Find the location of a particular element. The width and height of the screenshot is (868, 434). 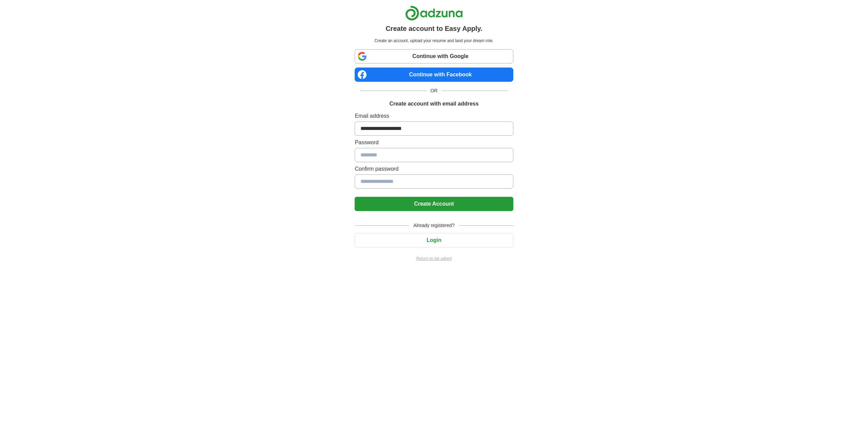

a: Return to job advert is located at coordinates (434, 259).